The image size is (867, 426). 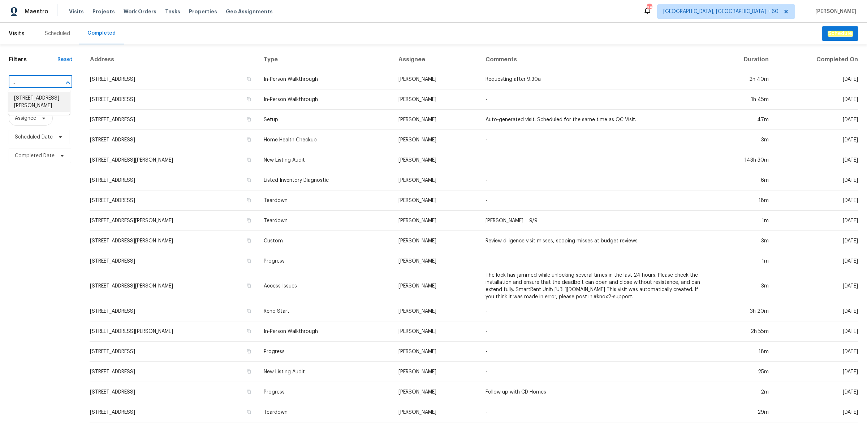 What do you see at coordinates (325, 181) in the screenshot?
I see `td: Listed Inventory Diagnostic` at bounding box center [325, 181].